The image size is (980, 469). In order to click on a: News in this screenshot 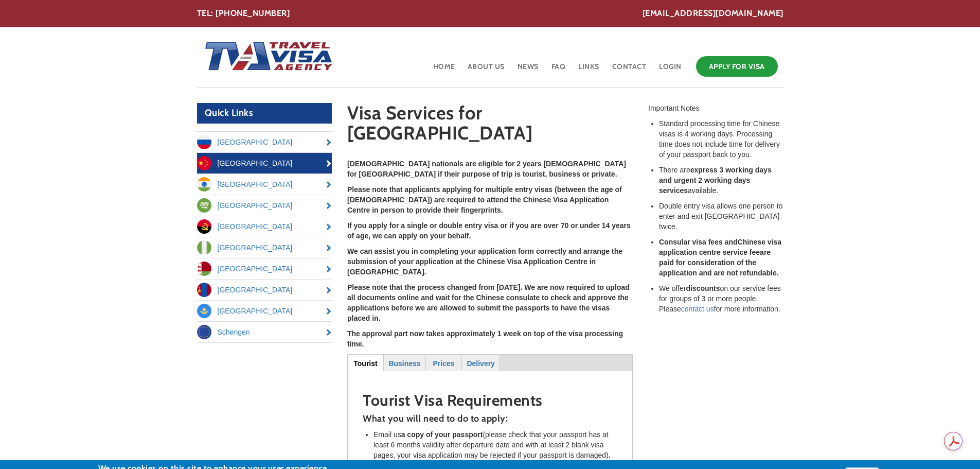, I will do `click(528, 70)`.